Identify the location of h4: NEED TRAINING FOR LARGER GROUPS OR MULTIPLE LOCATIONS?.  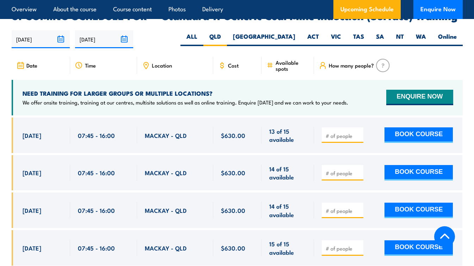
(185, 93).